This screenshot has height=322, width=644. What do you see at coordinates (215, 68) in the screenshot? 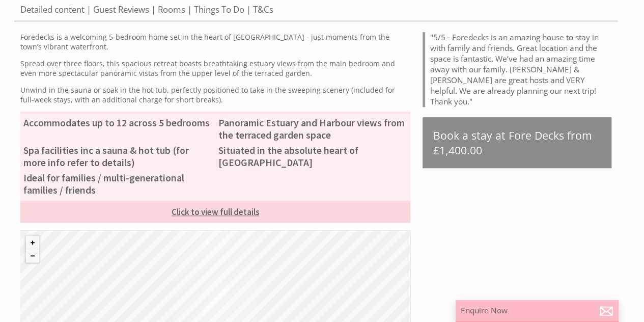
I see `p: Spread over three floors, this spacious retreat boasts breathtaking estuary views from the main b...` at bounding box center [215, 68].